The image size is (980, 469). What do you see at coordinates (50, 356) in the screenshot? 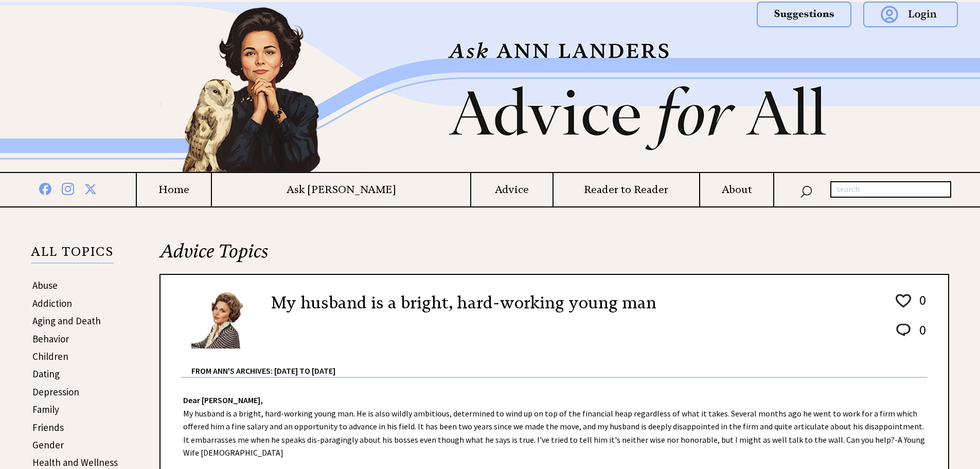
I see `a: Children` at bounding box center [50, 356].